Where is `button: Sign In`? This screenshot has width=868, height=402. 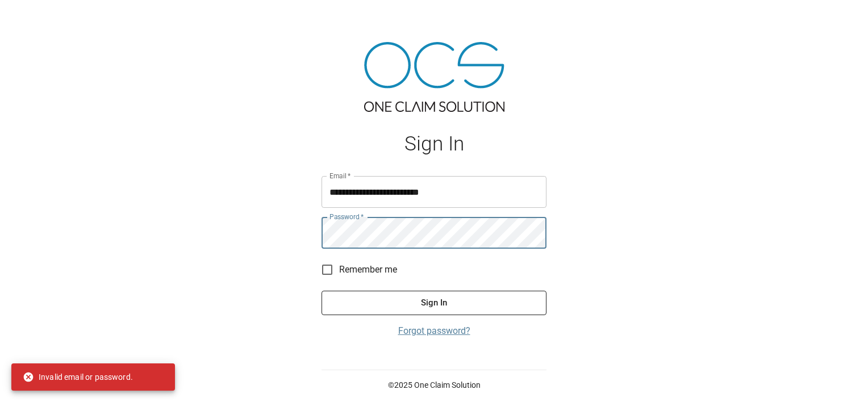 button: Sign In is located at coordinates (434, 302).